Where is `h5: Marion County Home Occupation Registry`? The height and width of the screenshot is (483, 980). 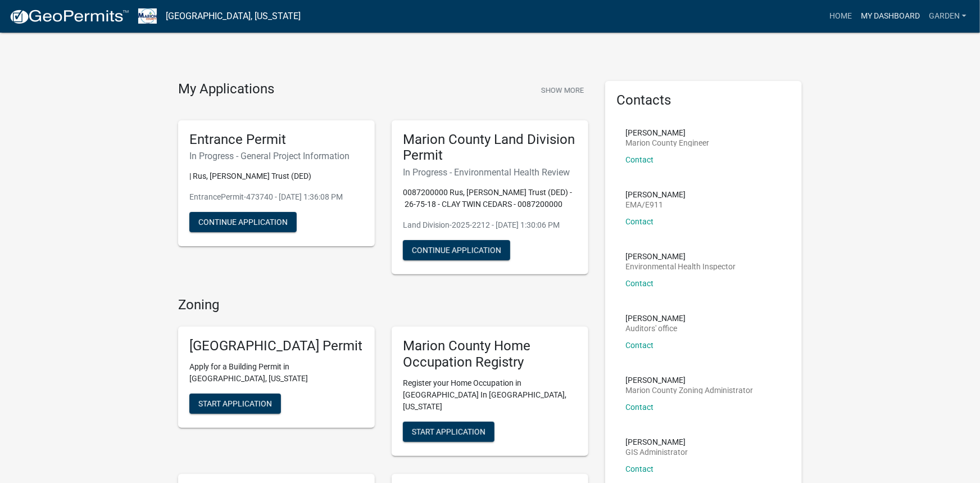
h5: Marion County Home Occupation Registry is located at coordinates (490, 354).